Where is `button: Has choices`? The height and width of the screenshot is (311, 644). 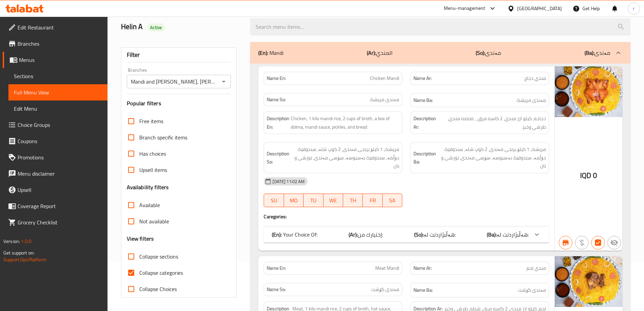
button: Has choices is located at coordinates (598, 243).